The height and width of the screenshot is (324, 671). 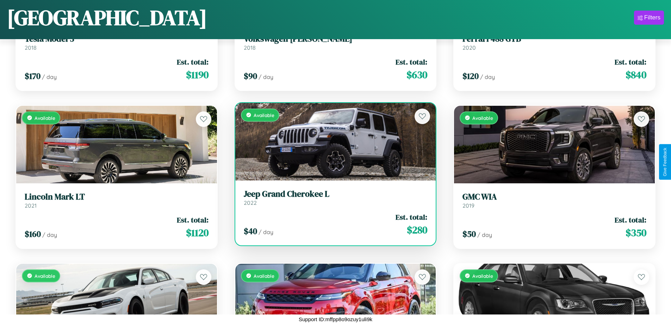 What do you see at coordinates (335, 319) in the screenshot?
I see `p: Support ID: mffpp8o9ozuy1uli9k` at bounding box center [335, 319].